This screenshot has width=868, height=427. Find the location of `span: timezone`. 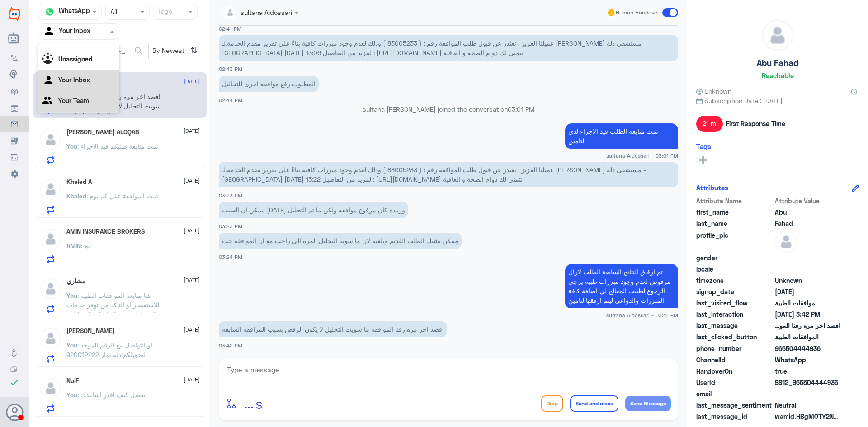

span: timezone is located at coordinates (735, 280).